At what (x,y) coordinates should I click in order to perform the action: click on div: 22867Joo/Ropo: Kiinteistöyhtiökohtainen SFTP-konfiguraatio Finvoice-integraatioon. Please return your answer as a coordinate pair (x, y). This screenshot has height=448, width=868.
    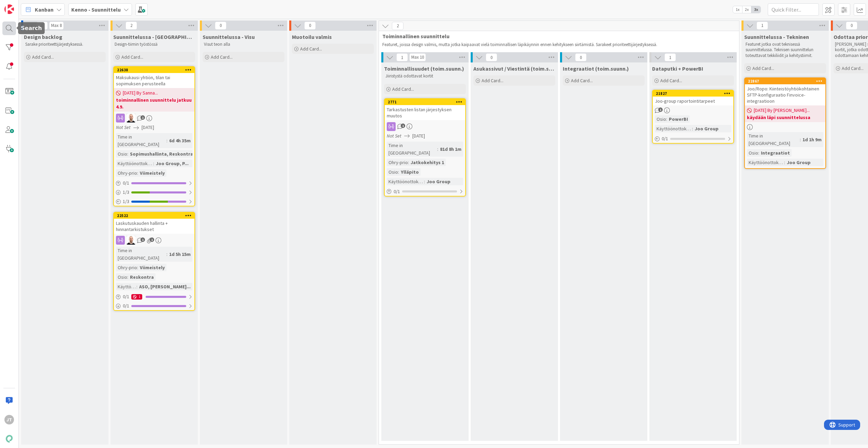
    Looking at the image, I should click on (785, 92).